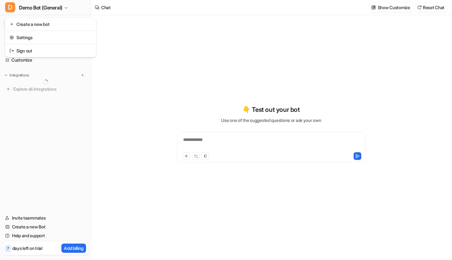 The image size is (452, 260). I want to click on a: Create a new bot, so click(51, 24).